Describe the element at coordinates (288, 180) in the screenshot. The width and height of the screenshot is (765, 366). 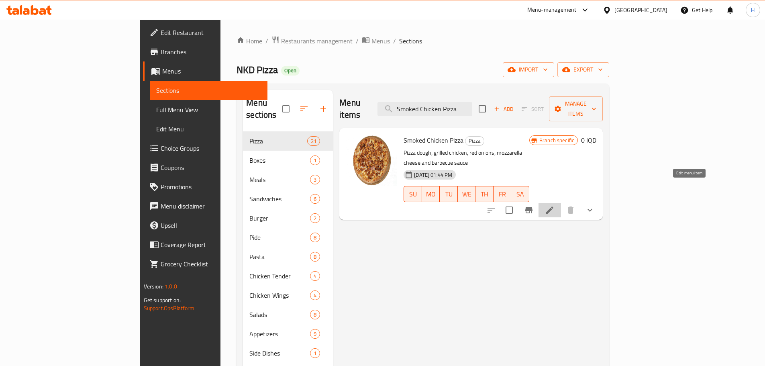
I see `div: Meals3` at that location.